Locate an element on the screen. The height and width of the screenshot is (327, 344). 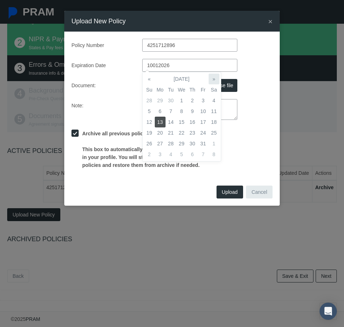
div: Open Intercom Messenger is located at coordinates (329, 312).